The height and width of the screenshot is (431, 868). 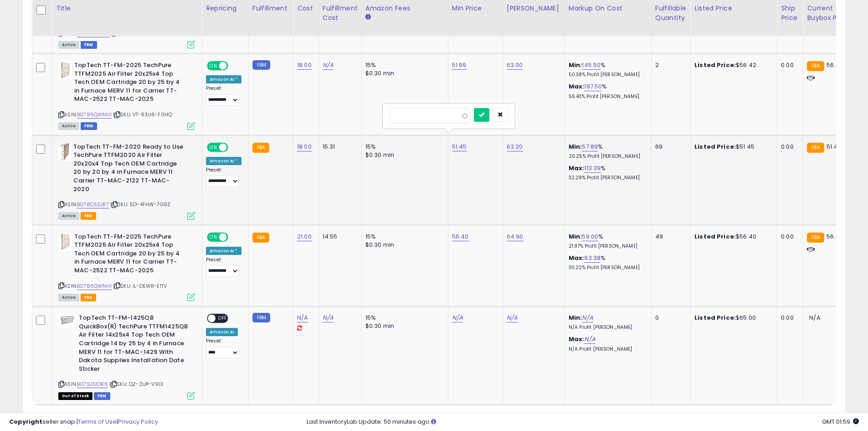 What do you see at coordinates (590, 237) in the screenshot?
I see `a: 59.00` at bounding box center [590, 237].